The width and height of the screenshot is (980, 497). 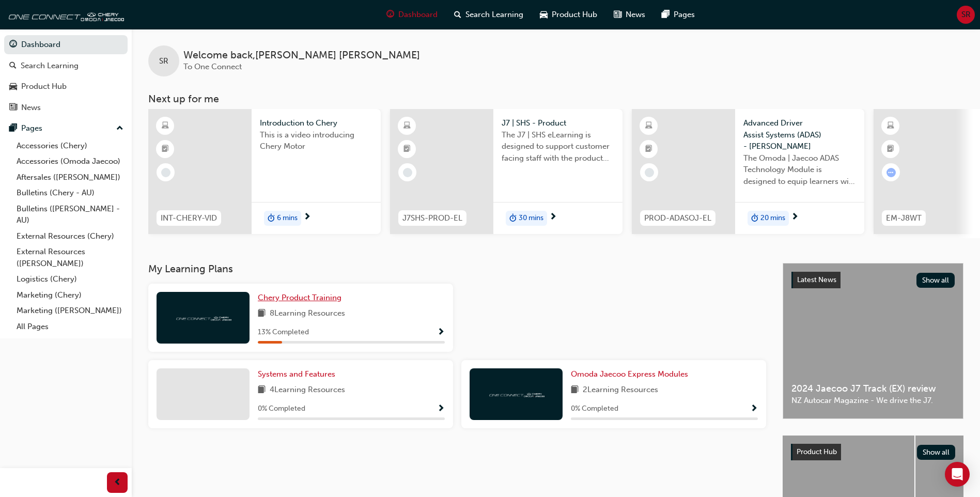 What do you see at coordinates (556, 99) in the screenshot?
I see `h3: Next up for me` at bounding box center [556, 99].